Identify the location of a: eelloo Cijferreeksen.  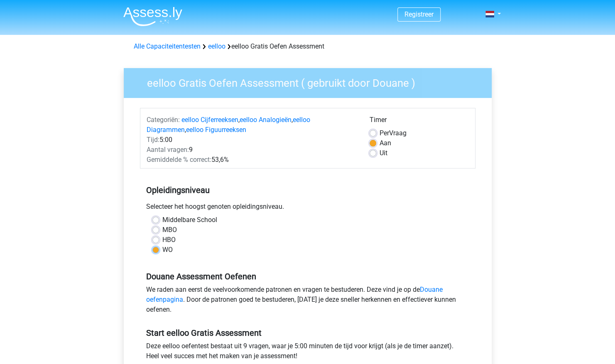
(210, 120).